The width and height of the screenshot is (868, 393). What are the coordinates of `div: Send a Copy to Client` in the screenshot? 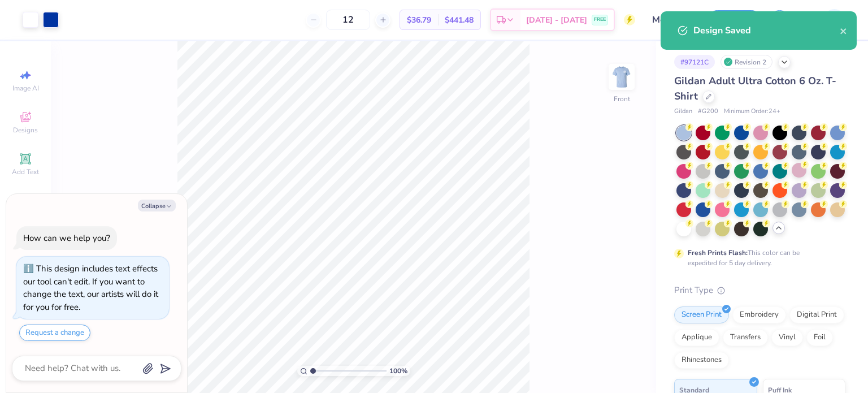 It's located at (629, 130).